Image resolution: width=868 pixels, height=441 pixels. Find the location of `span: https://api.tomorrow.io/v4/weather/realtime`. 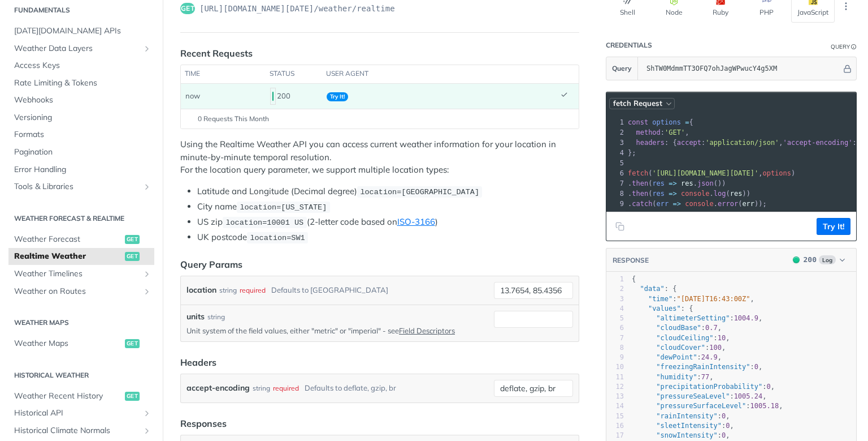

span: https://api.tomorrow.io/v4/weather/realtime is located at coordinates (298, 9).